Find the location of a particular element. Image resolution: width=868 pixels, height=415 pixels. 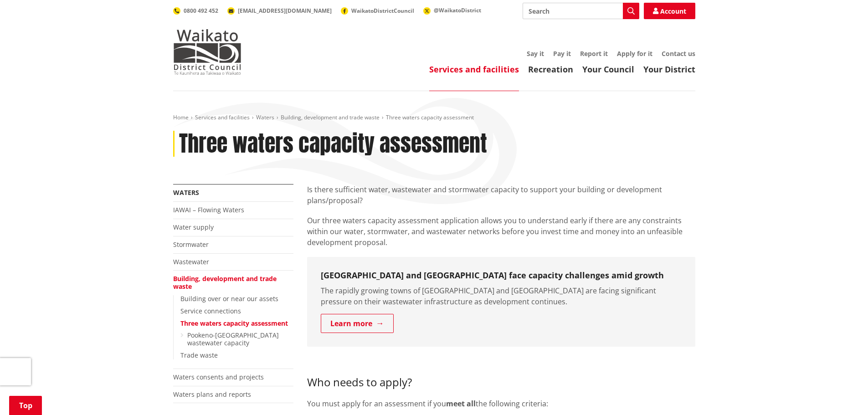

p: Is there sufficient water, wastewater and stormwater capacity to support your building or develop... is located at coordinates (501, 195).